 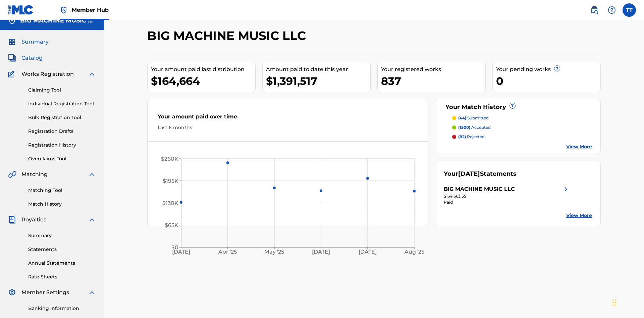 What do you see at coordinates (12, 42) in the screenshot?
I see `img: Summary` at bounding box center [12, 42].